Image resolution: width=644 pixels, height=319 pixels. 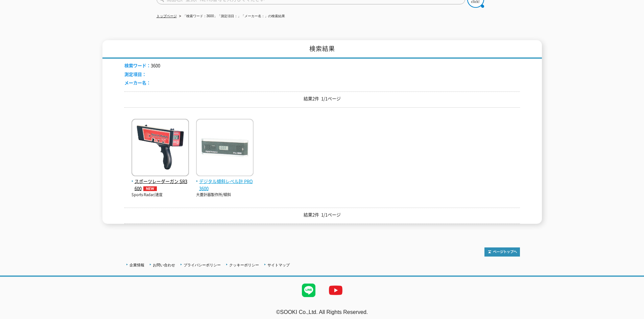 I want to click on a: スポーツレーダーガン SR3600NEW, so click(x=160, y=182).